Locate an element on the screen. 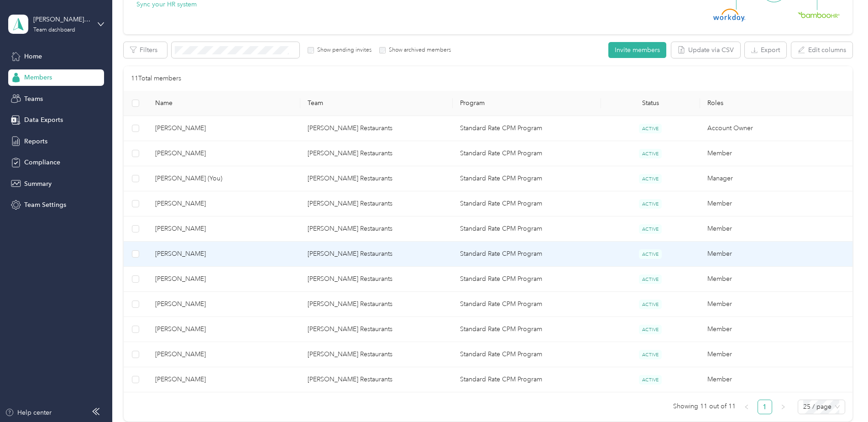 Image resolution: width=868 pixels, height=422 pixels. td: Joe Tripodi is located at coordinates (224, 380).